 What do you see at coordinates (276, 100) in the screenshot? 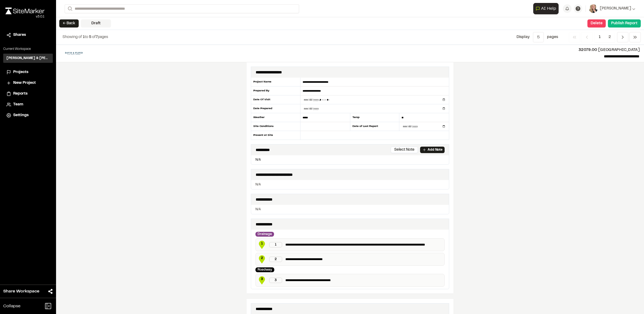
I see `div: Date Of Visit` at bounding box center [276, 100].